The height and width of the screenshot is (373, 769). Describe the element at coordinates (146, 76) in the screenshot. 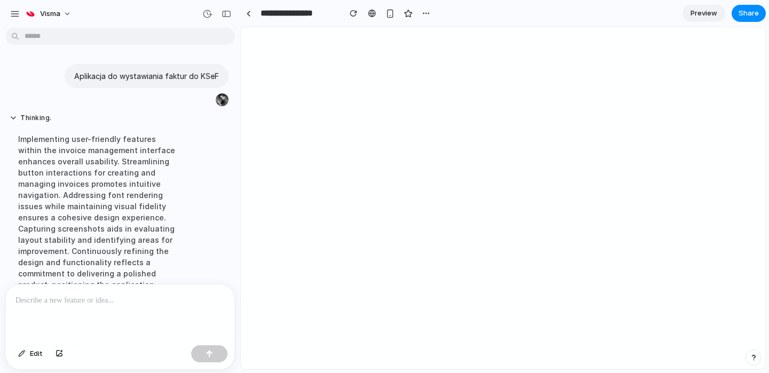

I see `p: Aplikacja do wystawiania faktur do KSeF` at that location.